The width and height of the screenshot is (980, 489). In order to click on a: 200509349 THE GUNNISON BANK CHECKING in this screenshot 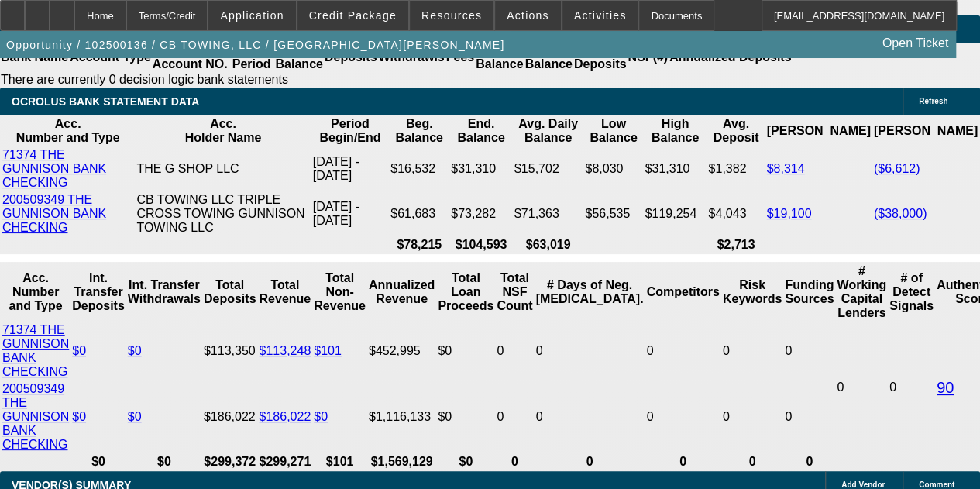, I will do `click(54, 213)`.